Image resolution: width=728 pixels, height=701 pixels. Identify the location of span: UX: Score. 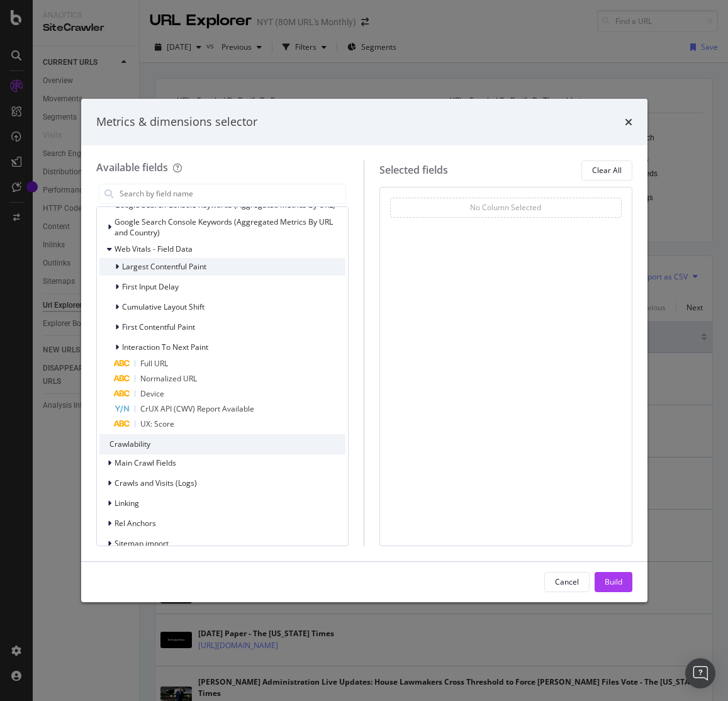
(157, 423).